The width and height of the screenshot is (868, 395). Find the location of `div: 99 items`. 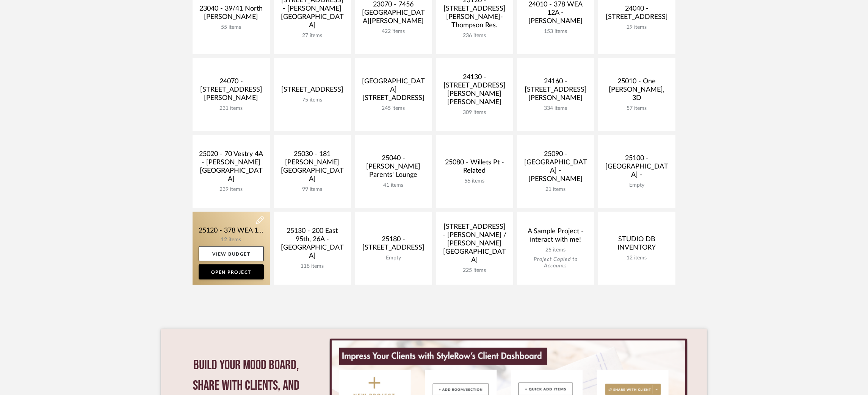

div: 99 items is located at coordinates (312, 189).